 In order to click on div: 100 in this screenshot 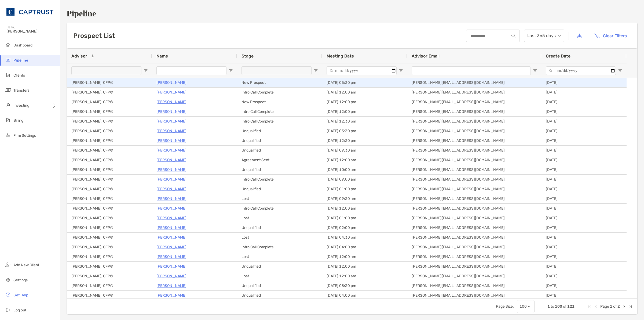, I will do `click(523, 306)`.